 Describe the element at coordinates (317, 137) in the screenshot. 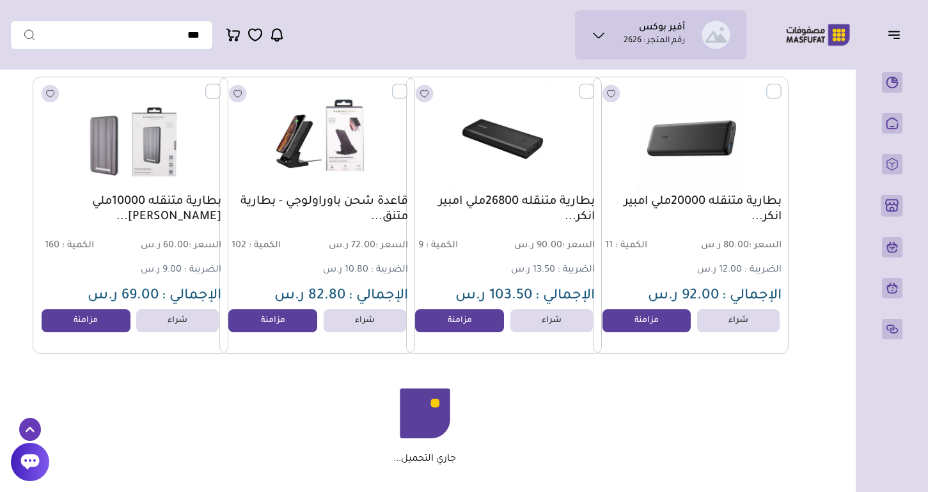

I see `img: 241.625-241.625202310101441-Ma8ImM6dOU1xt3drsSjvNQ0KJPIyqMTVLyCl4MQ6.jpg` at that location.